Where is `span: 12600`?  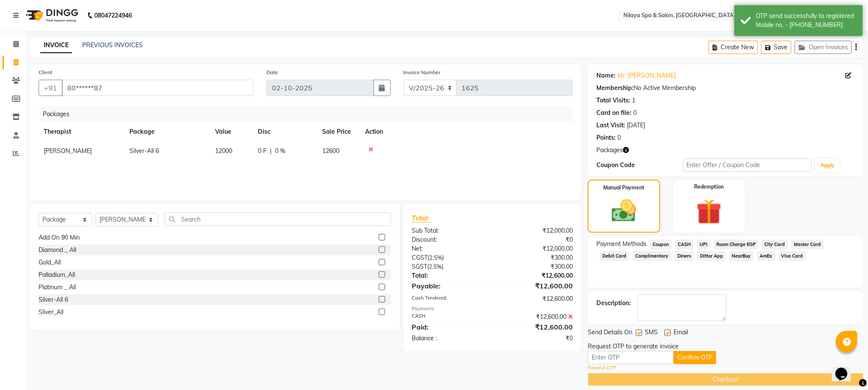 span: 12600 is located at coordinates (331, 151).